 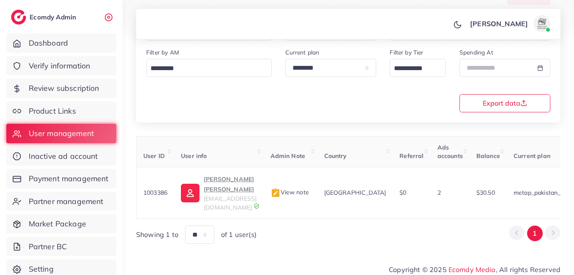 I want to click on span: Market Package, so click(x=57, y=224).